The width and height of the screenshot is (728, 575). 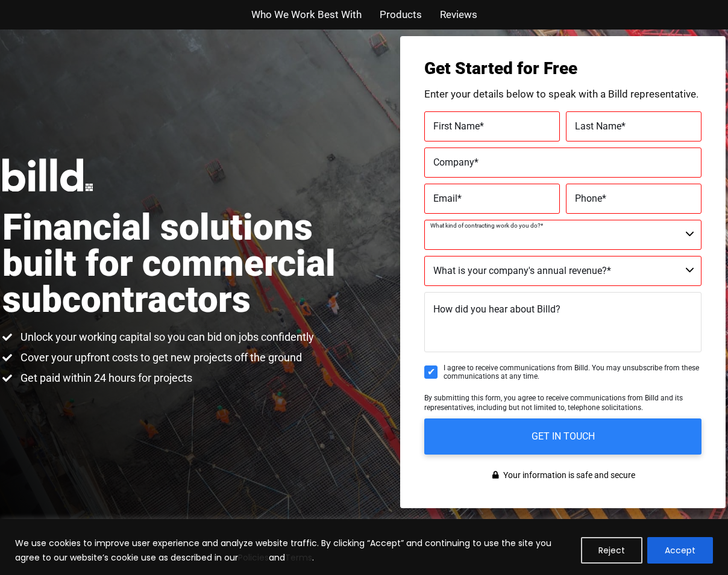 I want to click on h3: Get Started for Free, so click(x=562, y=68).